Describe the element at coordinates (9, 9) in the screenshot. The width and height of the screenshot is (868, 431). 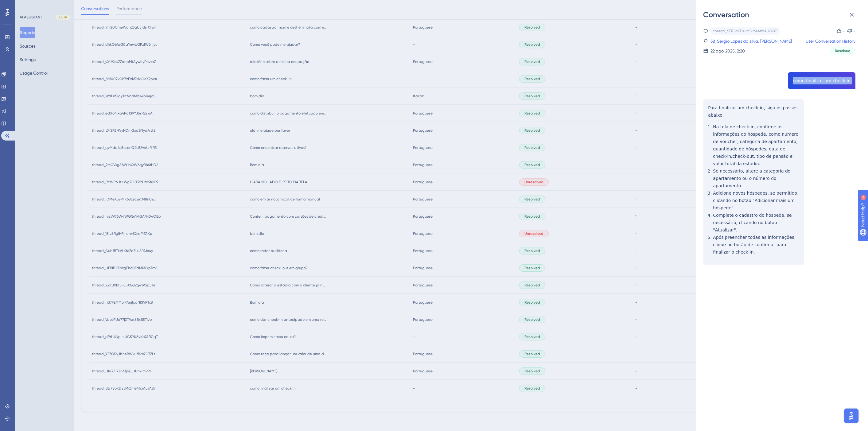
I see `img: launcher-image-alternative-text` at that location.